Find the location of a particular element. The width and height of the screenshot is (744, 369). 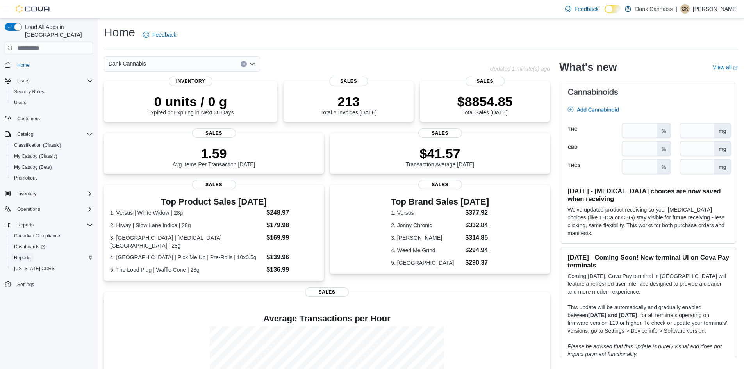

a: My Catalog (Classic) is located at coordinates (36, 156).